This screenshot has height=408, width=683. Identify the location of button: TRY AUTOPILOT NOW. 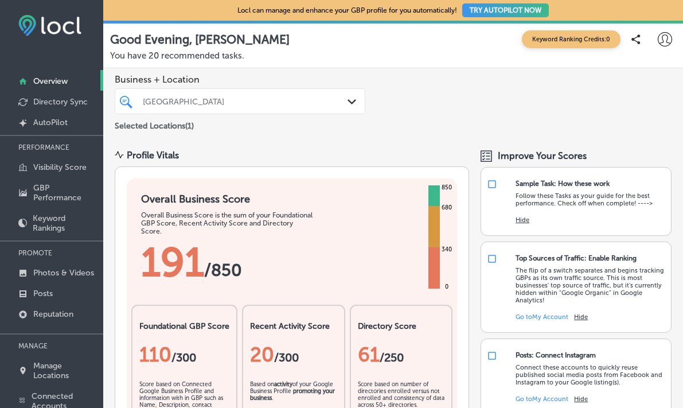
(505, 10).